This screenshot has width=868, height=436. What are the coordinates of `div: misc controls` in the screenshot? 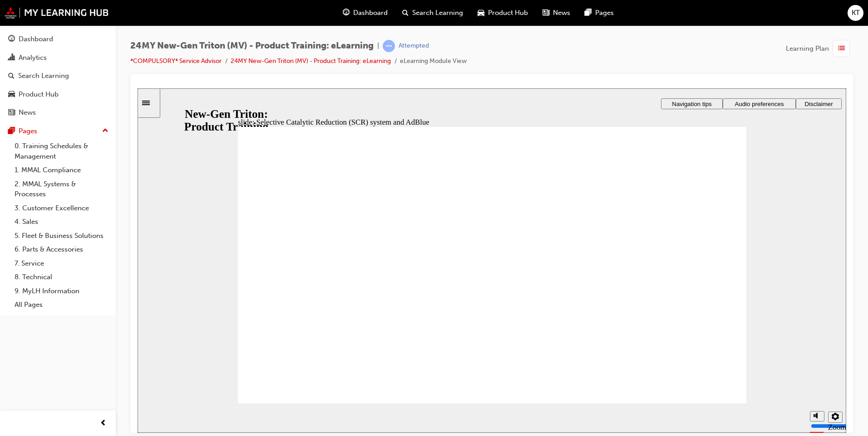 It's located at (686, 330).